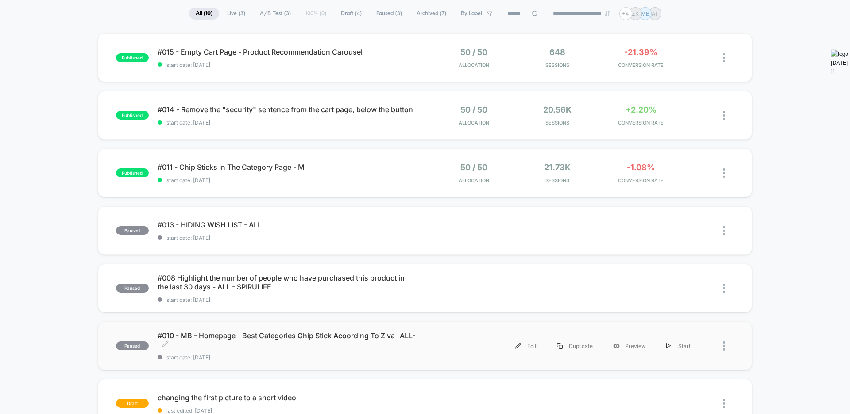  I want to click on span: #014 - Remove the "security" sentence from the cart page, below the button, so click(291, 109).